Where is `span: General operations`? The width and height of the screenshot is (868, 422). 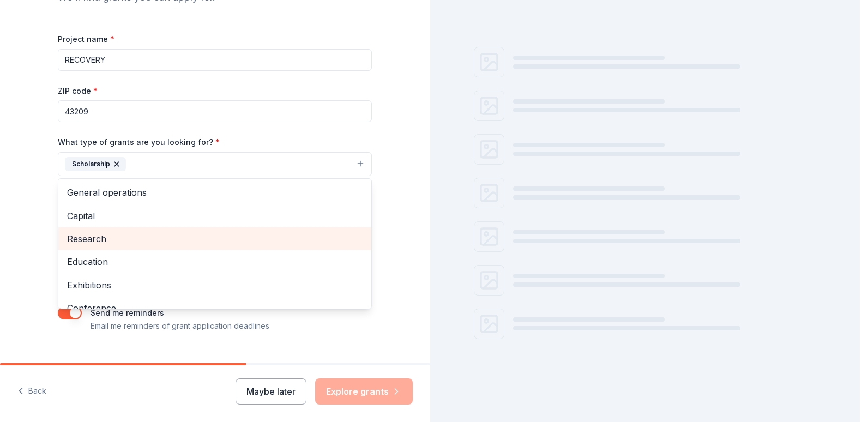 span: General operations is located at coordinates (215, 192).